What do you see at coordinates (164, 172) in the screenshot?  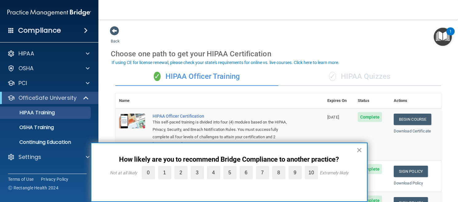 I see `label: 1` at bounding box center [164, 172].